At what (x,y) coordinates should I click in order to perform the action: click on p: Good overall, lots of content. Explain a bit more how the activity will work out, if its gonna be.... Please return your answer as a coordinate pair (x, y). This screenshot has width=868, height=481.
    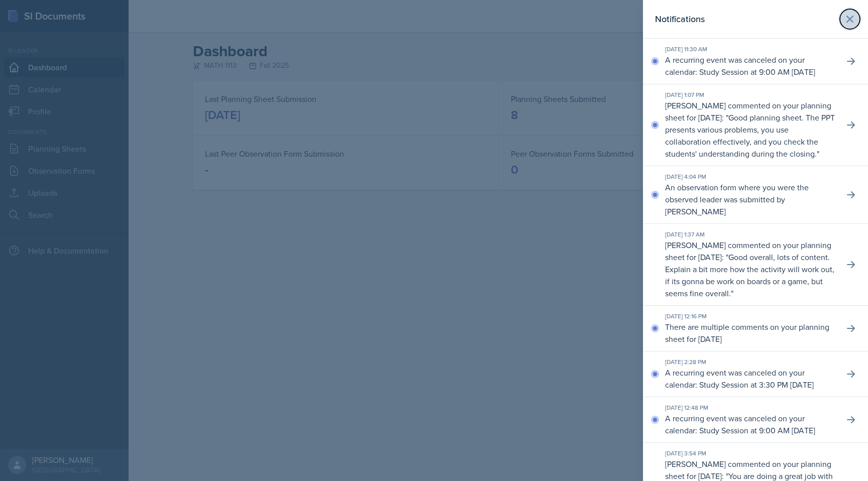
    Looking at the image, I should click on (749, 275).